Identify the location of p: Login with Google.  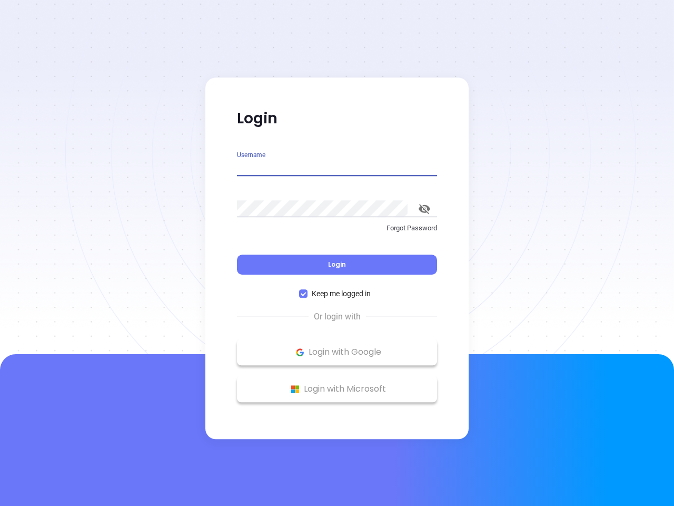
(337, 352).